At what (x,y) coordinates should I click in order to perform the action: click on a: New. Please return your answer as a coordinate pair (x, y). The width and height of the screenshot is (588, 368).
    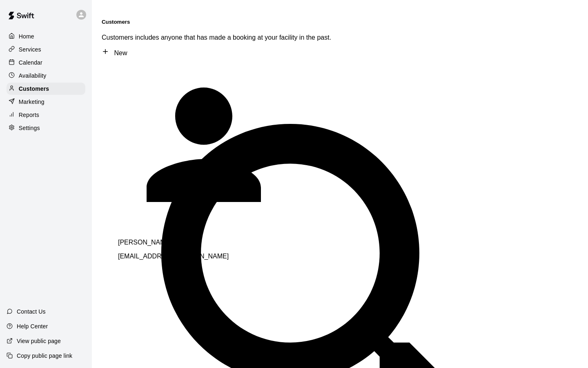
    Looking at the image, I should click on (114, 53).